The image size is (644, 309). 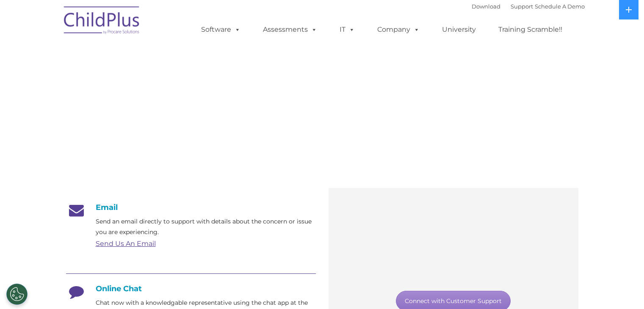 What do you see at coordinates (487, 6) in the screenshot?
I see `a: Download` at bounding box center [487, 6].